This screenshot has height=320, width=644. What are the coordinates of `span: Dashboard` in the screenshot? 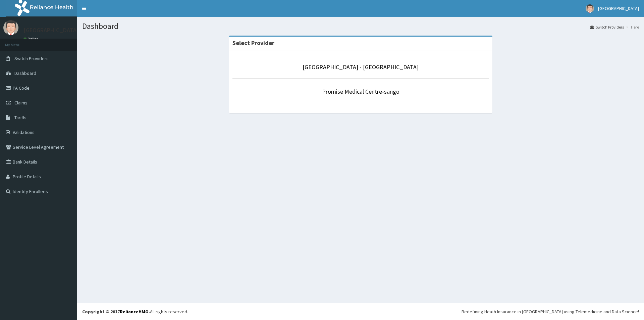 It's located at (26, 73).